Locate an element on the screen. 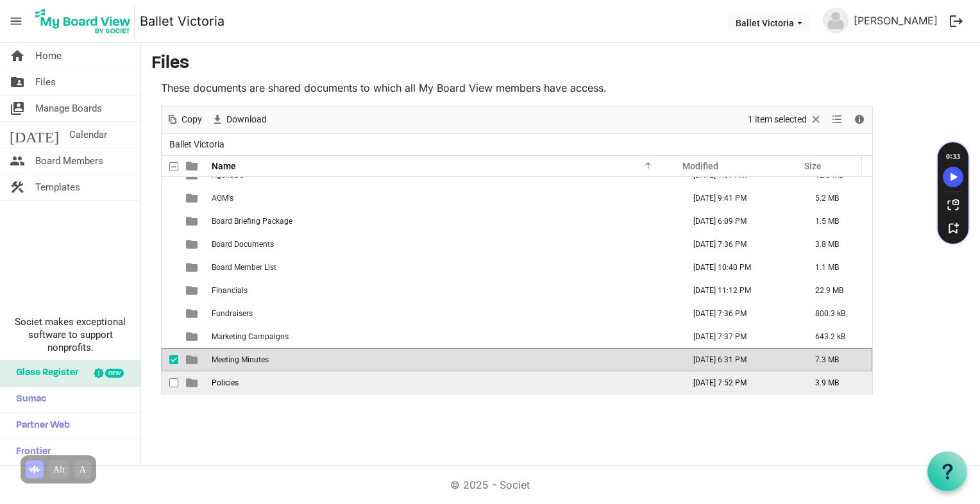 The image size is (980, 504). a: My Board View Logo is located at coordinates (85, 21).